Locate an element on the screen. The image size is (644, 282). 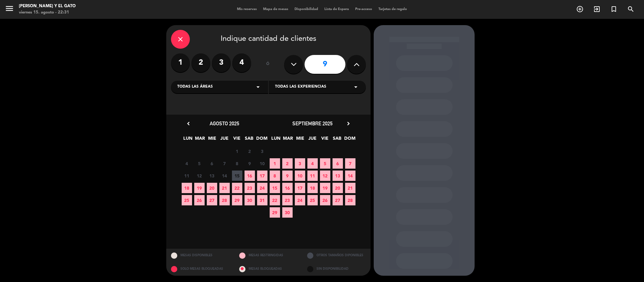
span: Tarjetas de regalo is located at coordinates (392, 9).